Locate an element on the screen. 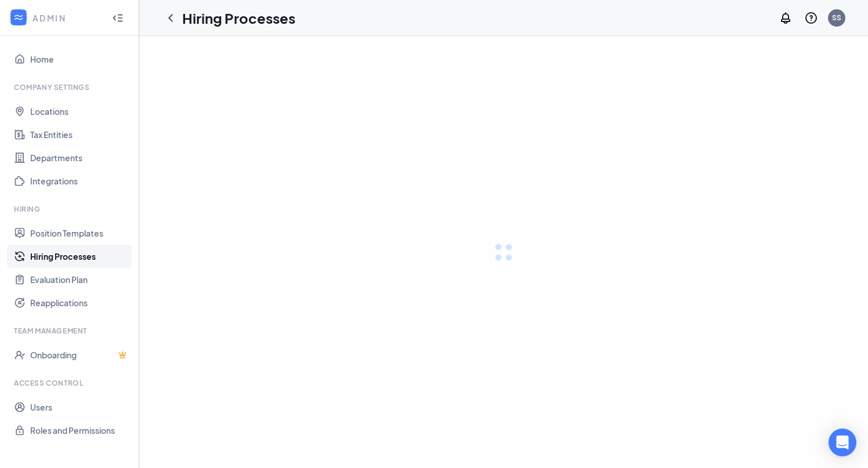 The image size is (868, 468). svg: Collapse is located at coordinates (117, 18).